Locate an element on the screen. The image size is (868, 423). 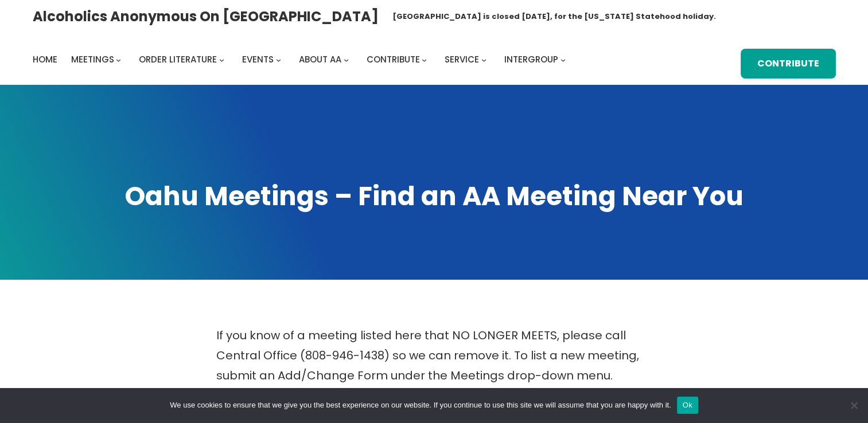
a: Service is located at coordinates (462, 60).